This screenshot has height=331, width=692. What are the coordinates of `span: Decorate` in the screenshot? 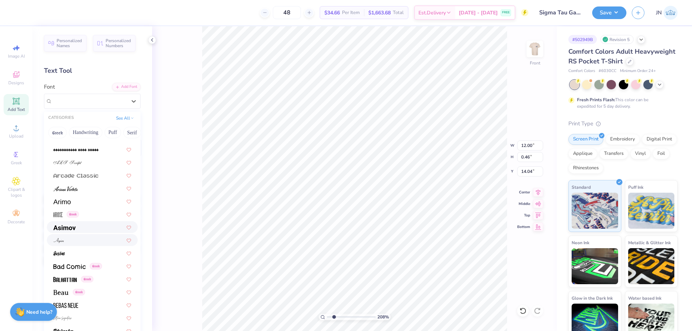 It's located at (16, 222).